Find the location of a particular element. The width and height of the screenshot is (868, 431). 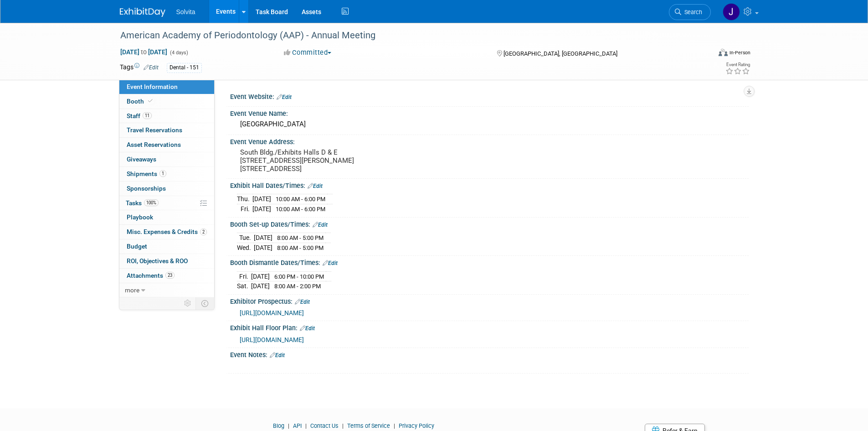

a: ROI, Objectives & ROO is located at coordinates (167, 261).